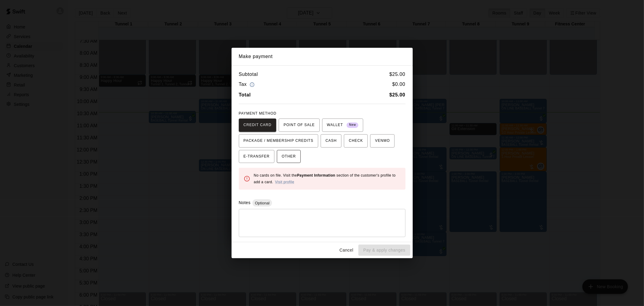 The width and height of the screenshot is (644, 306). What do you see at coordinates (322, 56) in the screenshot?
I see `h2: Make payment` at bounding box center [322, 56].